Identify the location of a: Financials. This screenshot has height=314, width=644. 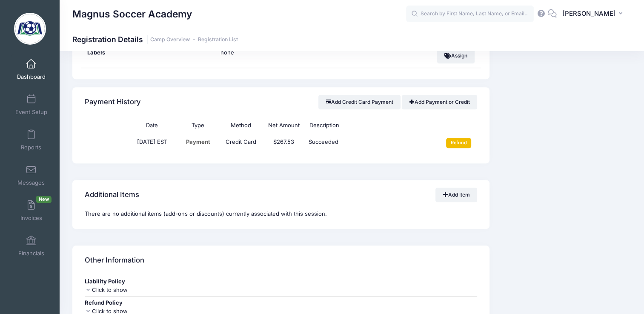
(31, 246).